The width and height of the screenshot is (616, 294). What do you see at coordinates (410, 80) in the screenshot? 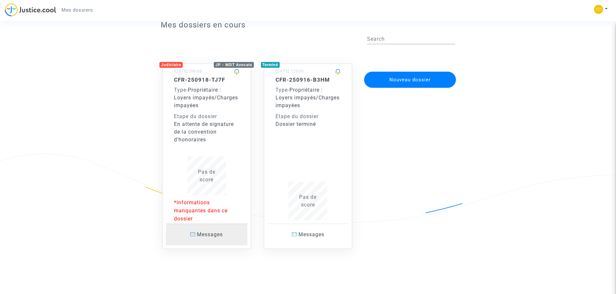
I see `button: Nouveau dossier` at bounding box center [410, 80].